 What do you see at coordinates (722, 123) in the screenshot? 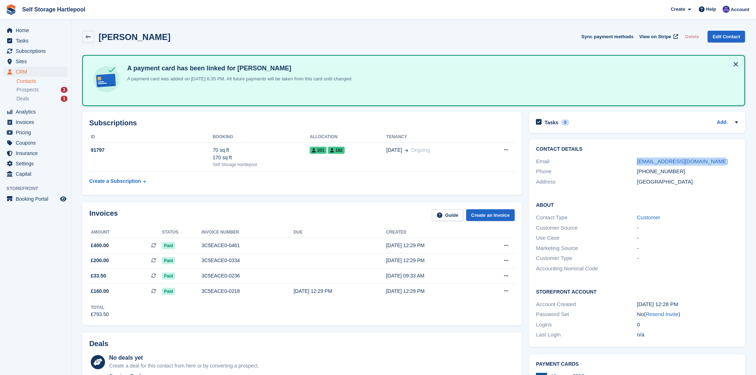
I see `a: Add` at bounding box center [722, 123].